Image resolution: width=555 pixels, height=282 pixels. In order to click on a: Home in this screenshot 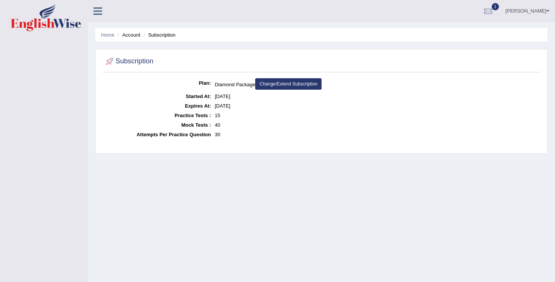, I will do `click(108, 35)`.